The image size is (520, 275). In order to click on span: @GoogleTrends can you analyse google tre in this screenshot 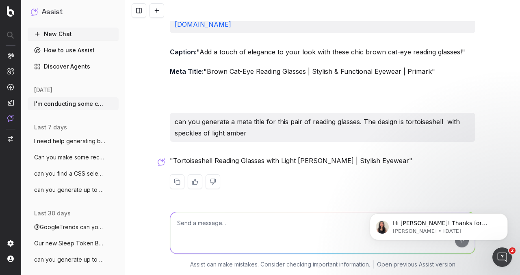, I will do `click(70, 227)`.